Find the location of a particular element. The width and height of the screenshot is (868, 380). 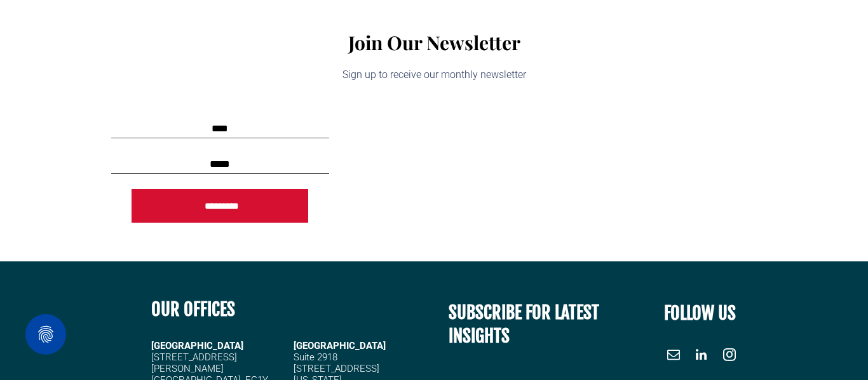

a: INSIGHTS is located at coordinates (762, 31).